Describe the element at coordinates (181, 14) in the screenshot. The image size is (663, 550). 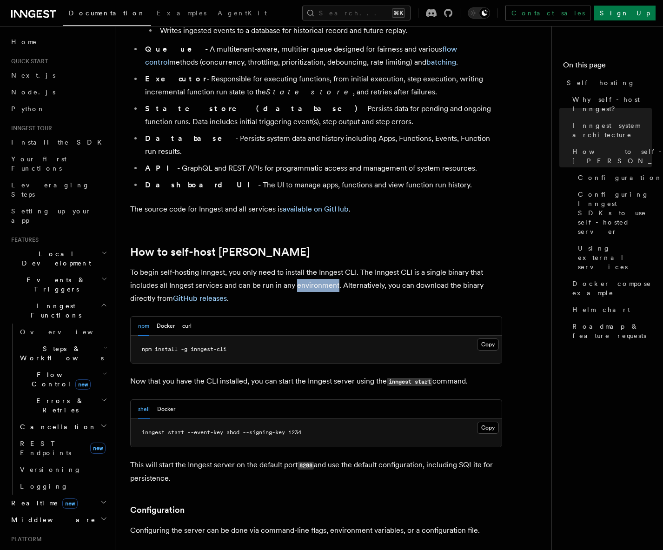
I see `a: Examples` at that location.